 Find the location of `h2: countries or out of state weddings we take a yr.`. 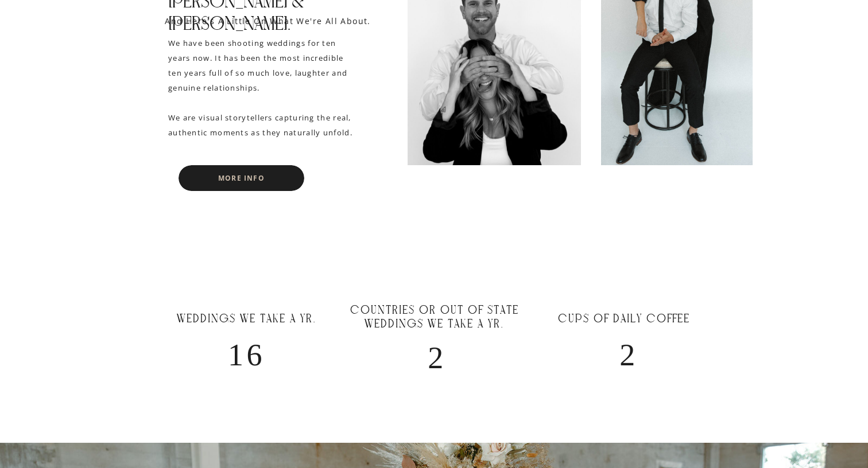

h2: countries or out of state weddings we take a yr. is located at coordinates (434, 318).